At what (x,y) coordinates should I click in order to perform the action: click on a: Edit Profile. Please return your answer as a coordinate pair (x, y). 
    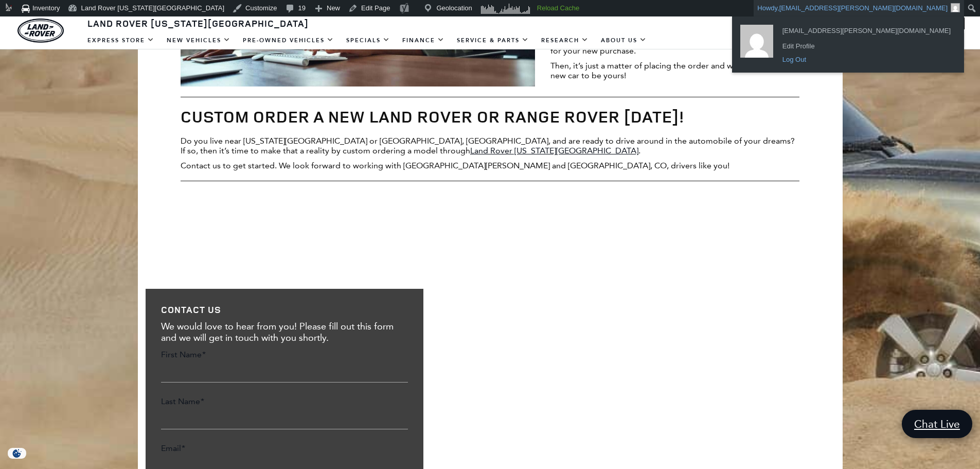
    Looking at the image, I should click on (866, 46).